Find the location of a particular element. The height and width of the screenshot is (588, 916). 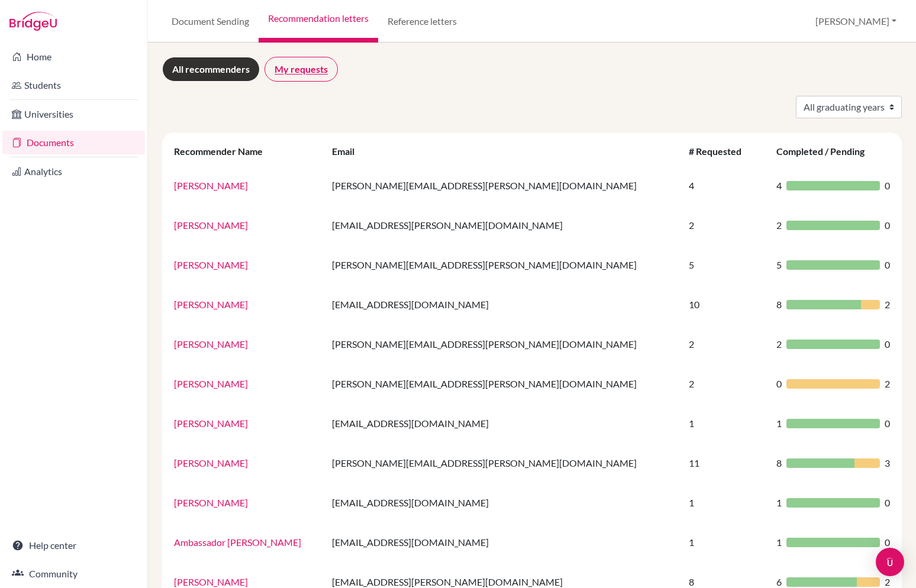

a: Community is located at coordinates (74, 573).